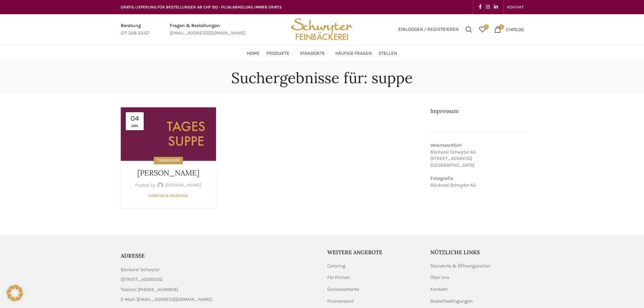 The height and width of the screenshot is (308, 644). What do you see at coordinates (509, 30) in the screenshot?
I see `a: 0 CHF0.00` at bounding box center [509, 30].